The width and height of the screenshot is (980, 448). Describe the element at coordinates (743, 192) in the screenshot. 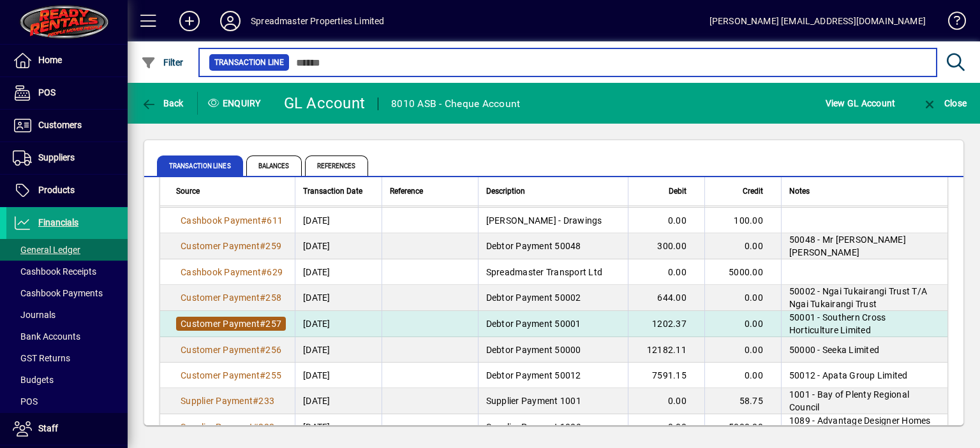

I see `div: Credit` at that location.